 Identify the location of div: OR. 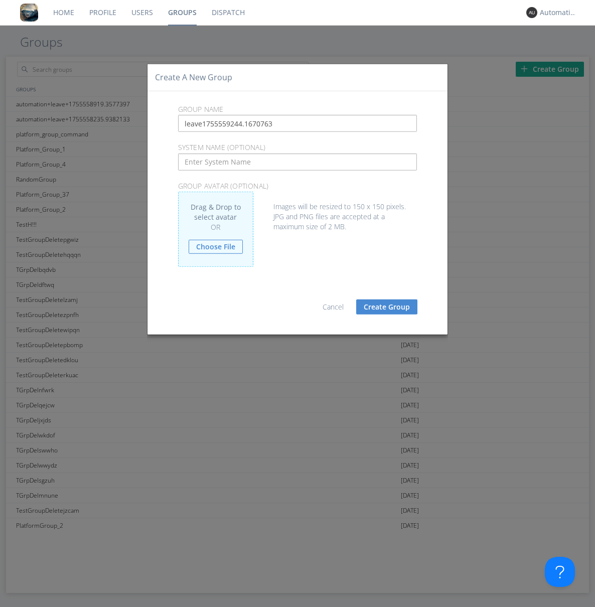
(216, 227).